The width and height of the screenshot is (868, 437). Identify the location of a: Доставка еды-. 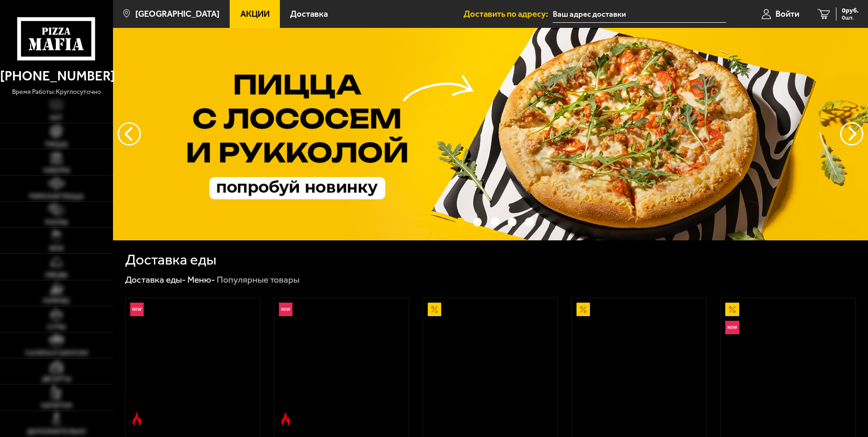
(155, 279).